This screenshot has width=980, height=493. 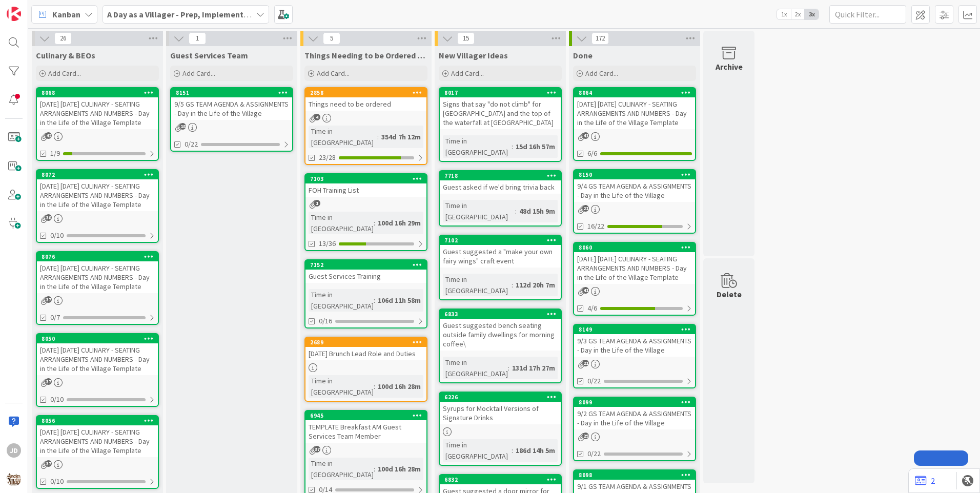 I want to click on a: 81499/3 GS TEAM AGENDA & ASSIGNMENTS - Day in the Life of the Village0/22, so click(x=635, y=356).